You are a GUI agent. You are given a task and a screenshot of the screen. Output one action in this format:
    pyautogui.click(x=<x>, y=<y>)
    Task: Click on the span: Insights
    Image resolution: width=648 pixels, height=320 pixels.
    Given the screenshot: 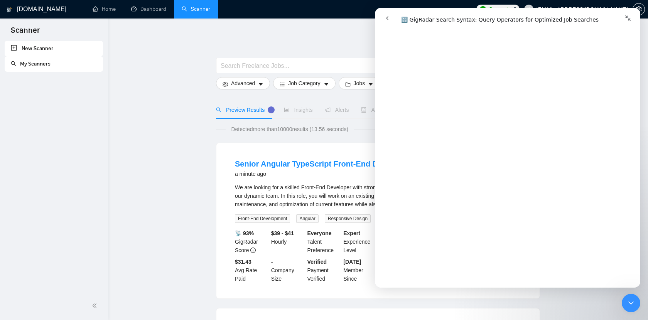 What is the action you would take?
    pyautogui.click(x=298, y=110)
    